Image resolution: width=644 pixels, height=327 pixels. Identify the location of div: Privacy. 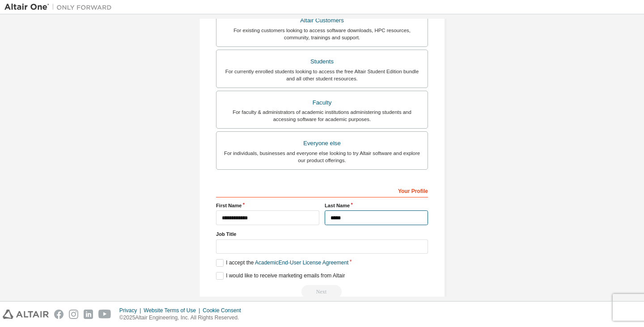
(131, 311).